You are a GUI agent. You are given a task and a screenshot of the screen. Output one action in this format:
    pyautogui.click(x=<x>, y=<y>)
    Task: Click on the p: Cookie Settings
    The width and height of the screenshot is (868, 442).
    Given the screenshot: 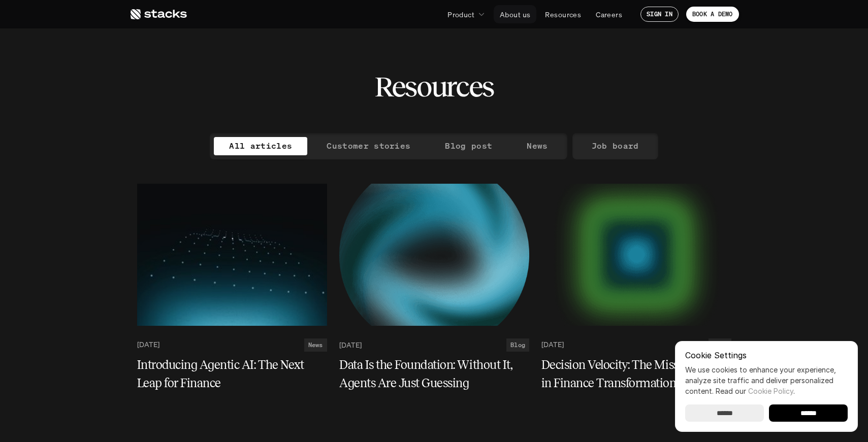 What is the action you would take?
    pyautogui.click(x=767, y=355)
    